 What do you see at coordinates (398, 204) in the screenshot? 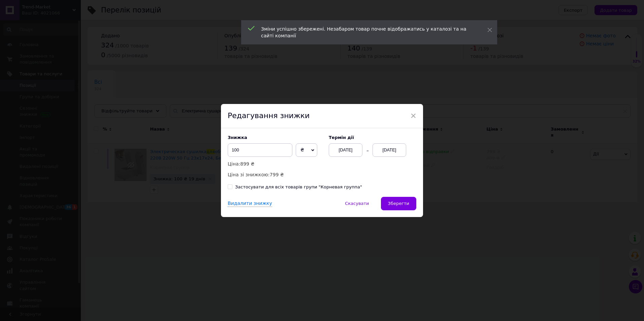
I see `button: Зберегти` at bounding box center [398, 204].